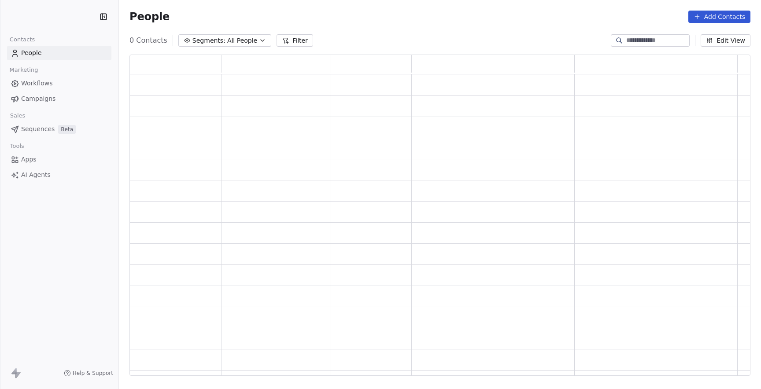 This screenshot has width=761, height=389. What do you see at coordinates (294, 40) in the screenshot?
I see `button: Filter` at bounding box center [294, 40].